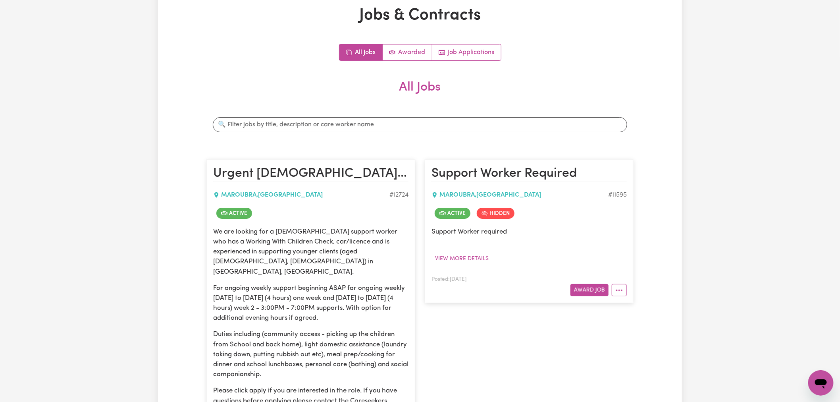 The width and height of the screenshot is (840, 402). What do you see at coordinates (619, 290) in the screenshot?
I see `button: More options` at bounding box center [619, 290].